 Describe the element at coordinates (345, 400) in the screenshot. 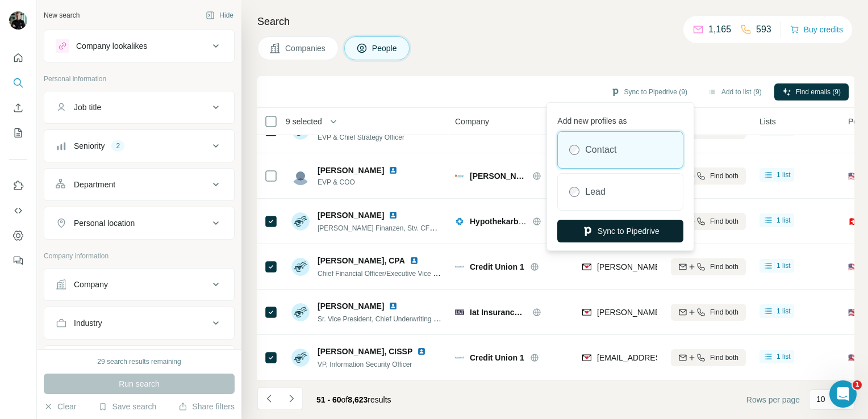

I see `span: of` at that location.